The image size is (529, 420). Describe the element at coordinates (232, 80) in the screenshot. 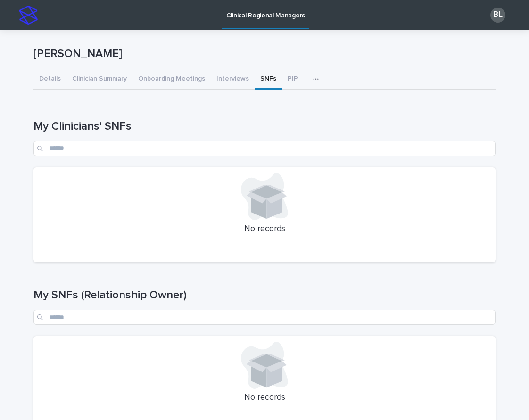

I see `button: Interviews` at that location.